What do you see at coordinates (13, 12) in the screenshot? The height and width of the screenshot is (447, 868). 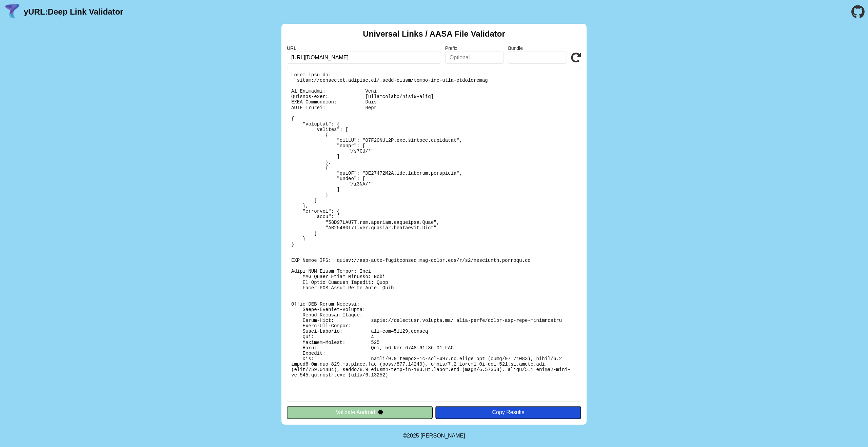 I see `img: yURL Logo` at bounding box center [13, 12].